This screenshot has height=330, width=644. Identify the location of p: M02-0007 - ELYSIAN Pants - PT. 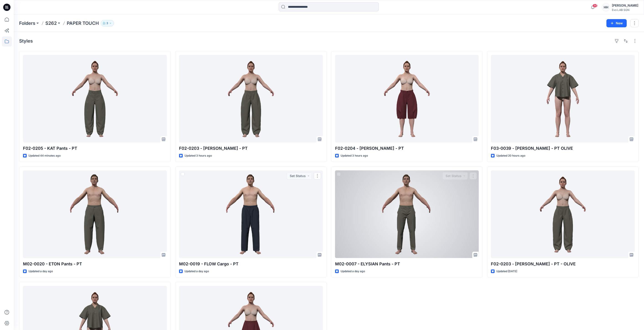
(407, 264).